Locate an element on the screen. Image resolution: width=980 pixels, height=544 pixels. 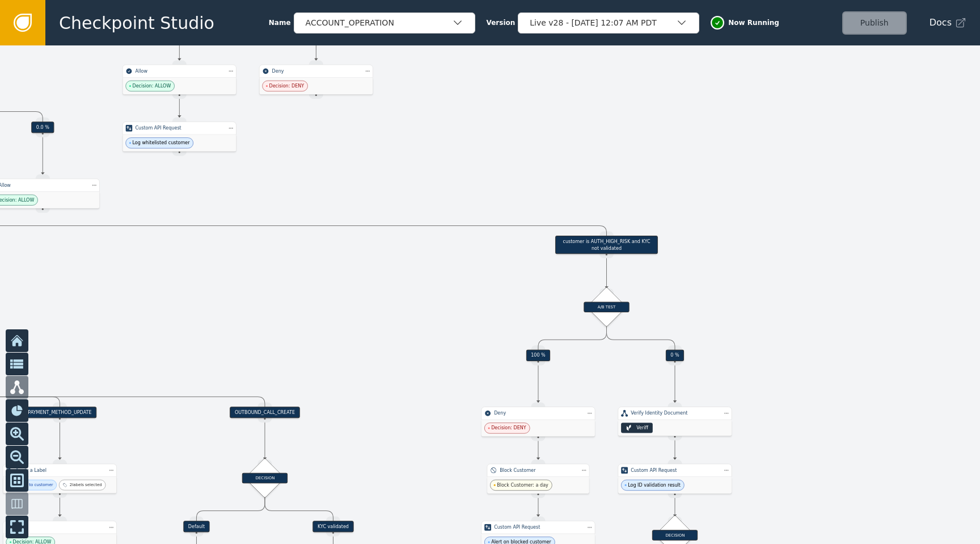
span: Decision: ALLOW is located at coordinates (152, 86).